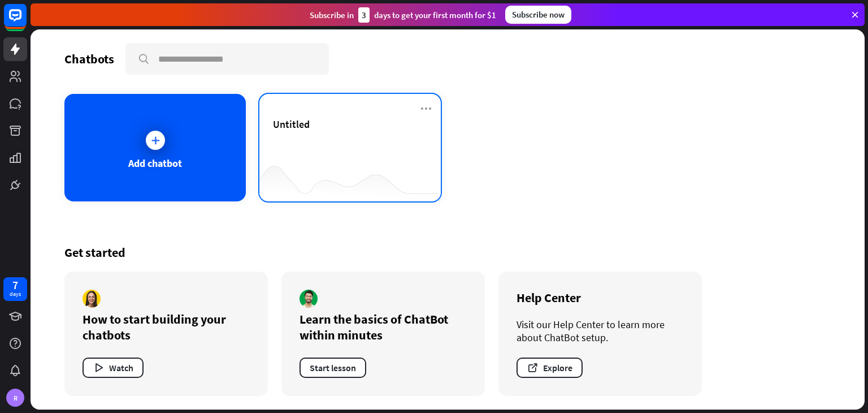 The height and width of the screenshot is (413, 868). I want to click on div: Help Center, so click(600, 297).